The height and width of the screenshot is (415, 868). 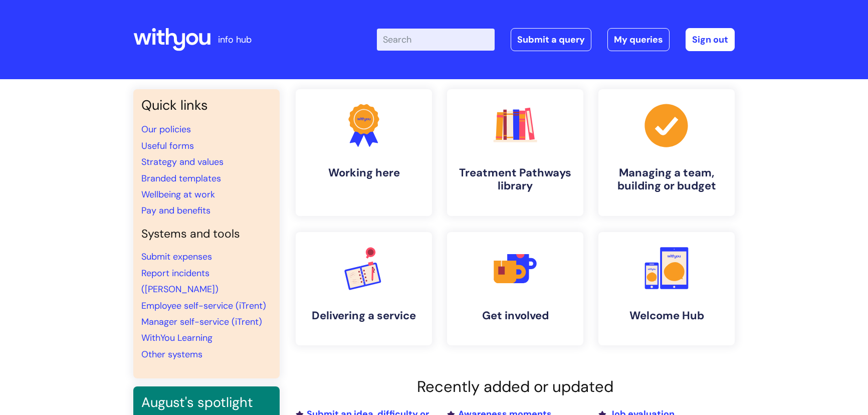 I want to click on a: Managing a team, building or budget, so click(x=667, y=152).